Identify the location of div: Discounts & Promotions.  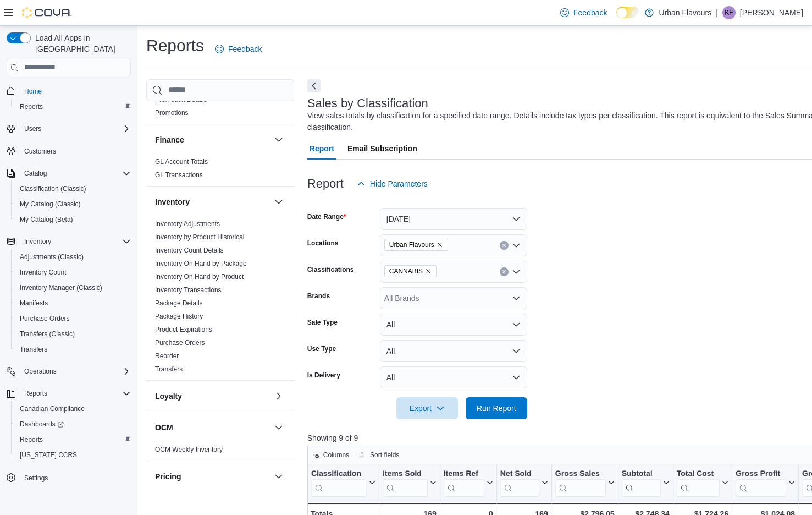
(220, 102).